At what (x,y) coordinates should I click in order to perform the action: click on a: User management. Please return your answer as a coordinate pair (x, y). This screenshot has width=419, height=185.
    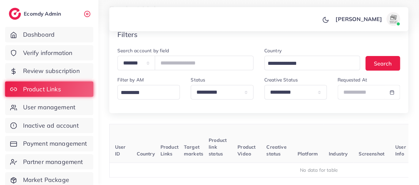
    Looking at the image, I should click on (49, 107).